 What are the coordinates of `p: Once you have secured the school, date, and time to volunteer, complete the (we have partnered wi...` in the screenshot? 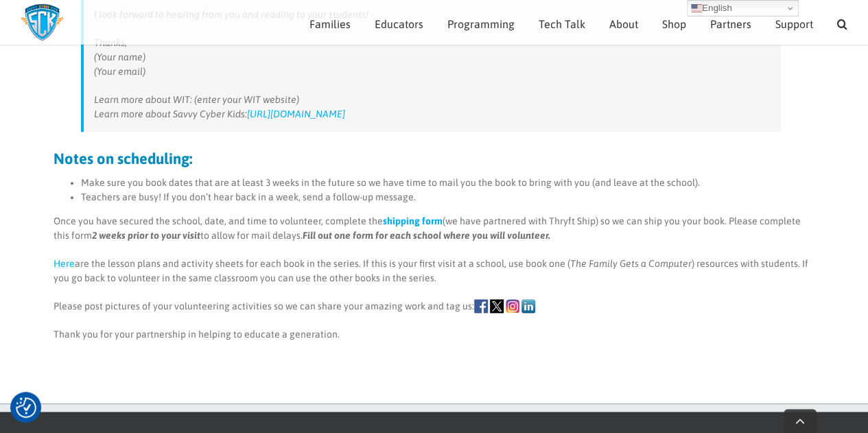 It's located at (431, 228).